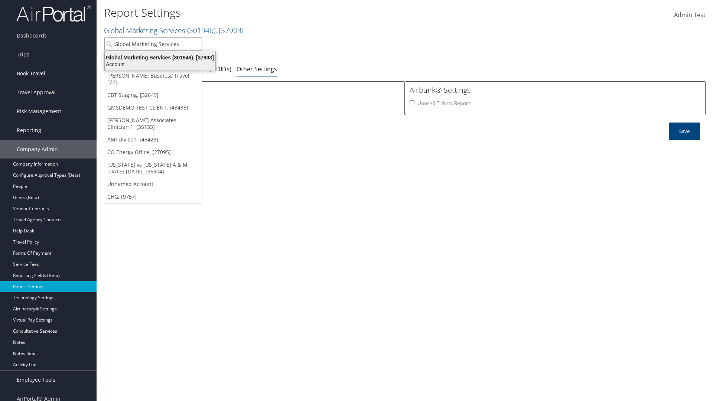 The image size is (713, 401). I want to click on span: Reporting, so click(29, 130).